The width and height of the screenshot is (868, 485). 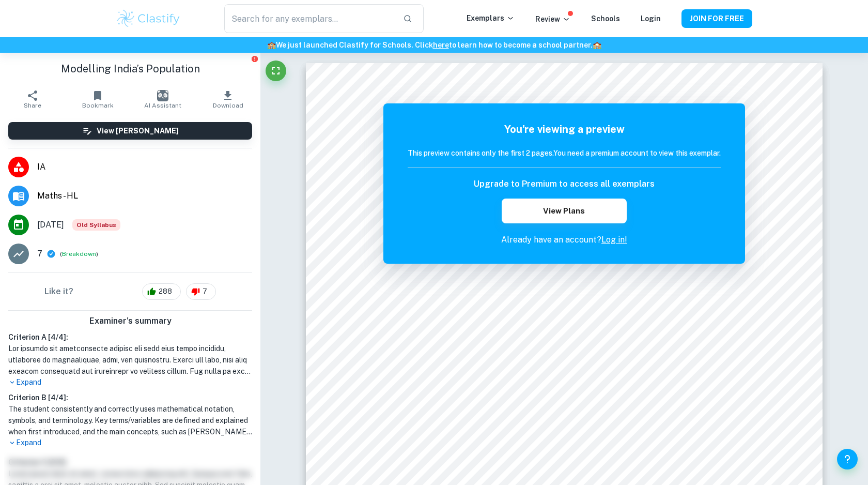 I want to click on a: Log in!, so click(x=615, y=240).